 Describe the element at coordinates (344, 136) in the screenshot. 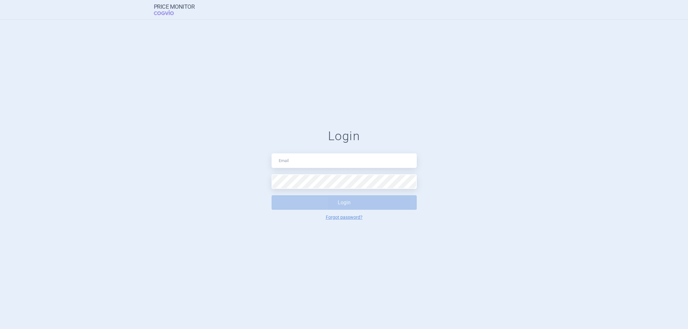

I see `h1: Login` at that location.